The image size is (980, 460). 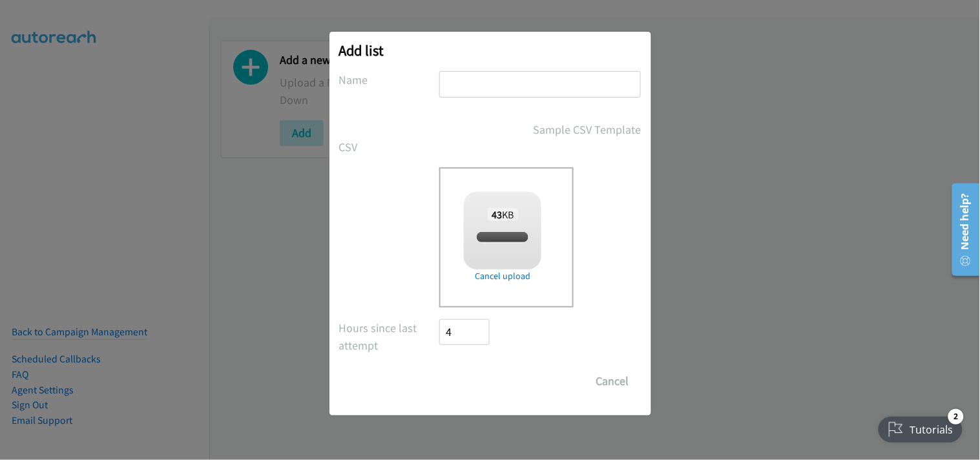 What do you see at coordinates (490, 50) in the screenshot?
I see `h2: Add list` at bounding box center [490, 50].